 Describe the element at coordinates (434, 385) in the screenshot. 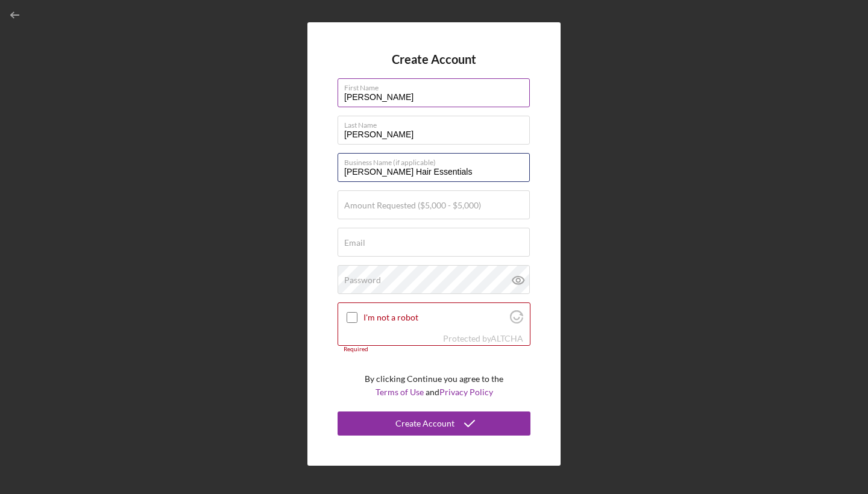

I see `p: By clicking Continue you agree to the and` at that location.